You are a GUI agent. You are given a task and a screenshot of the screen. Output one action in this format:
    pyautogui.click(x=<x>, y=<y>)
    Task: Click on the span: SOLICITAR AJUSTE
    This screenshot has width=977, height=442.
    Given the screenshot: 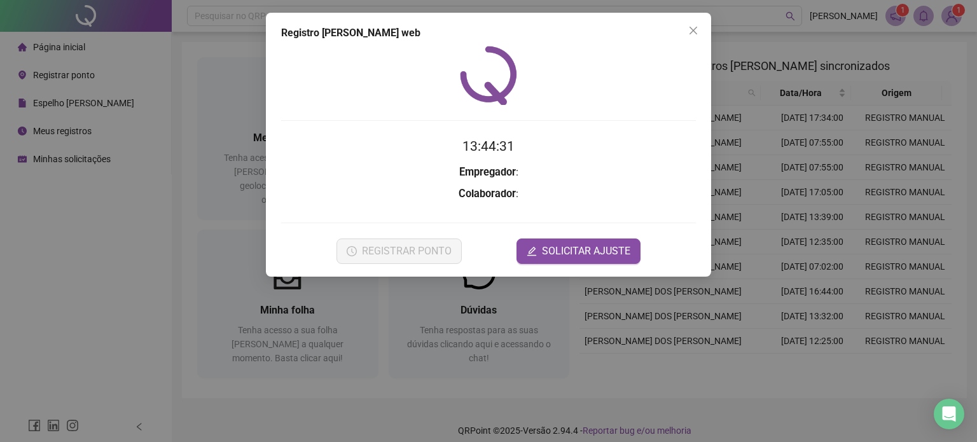 What is the action you would take?
    pyautogui.click(x=586, y=251)
    